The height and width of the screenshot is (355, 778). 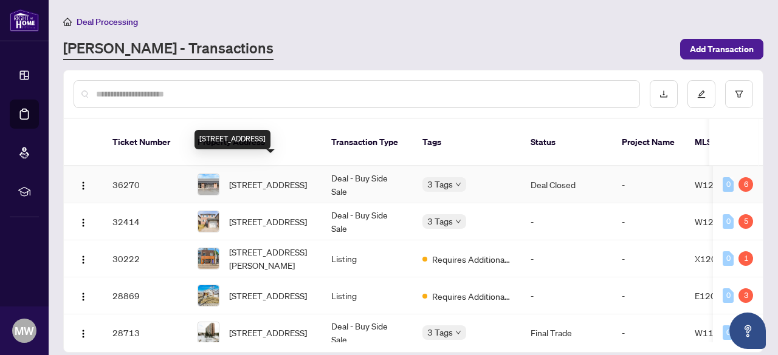 What do you see at coordinates (746, 259) in the screenshot?
I see `div: 1` at bounding box center [746, 259].